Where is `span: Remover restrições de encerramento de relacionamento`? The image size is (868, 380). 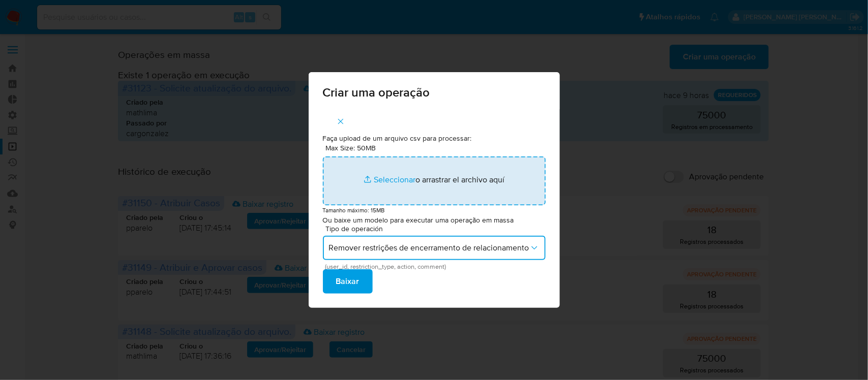 span: Remover restrições de encerramento de relacionamento is located at coordinates (429, 248).